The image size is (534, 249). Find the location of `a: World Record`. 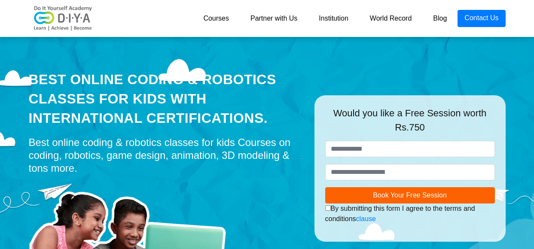

a: World Record is located at coordinates (391, 18).